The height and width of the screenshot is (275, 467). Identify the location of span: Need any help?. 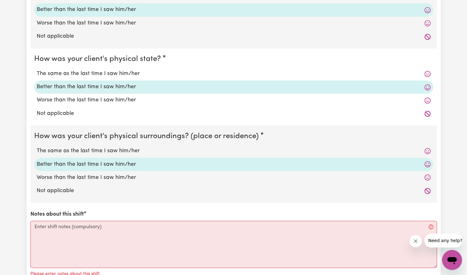
(21, 7).